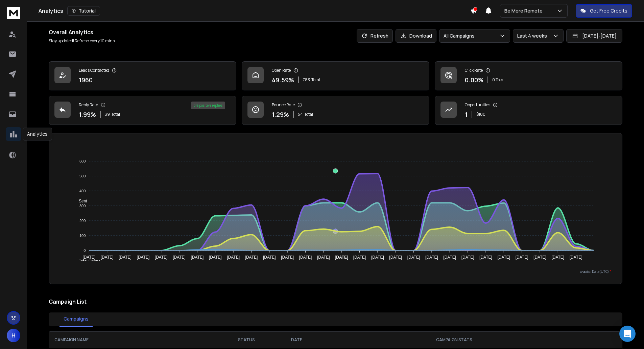 The width and height of the screenshot is (644, 349). Describe the element at coordinates (454, 340) in the screenshot. I see `th: CAMPAIGN STATS` at that location.